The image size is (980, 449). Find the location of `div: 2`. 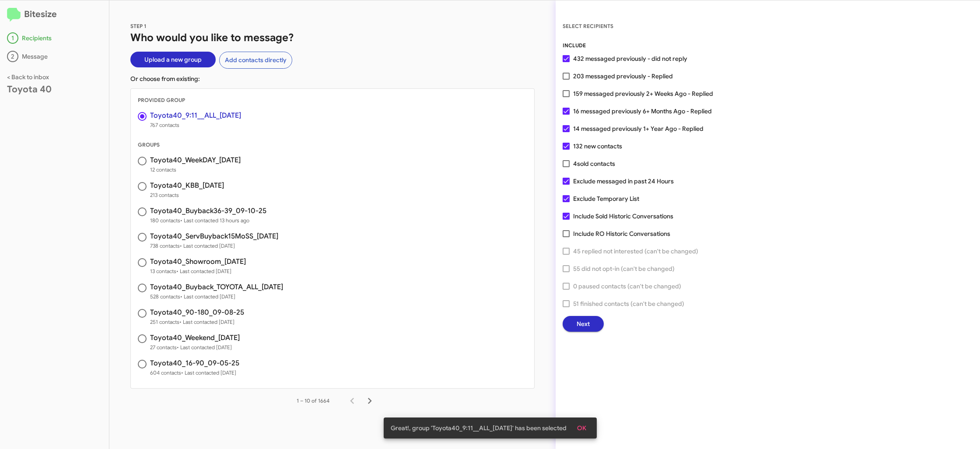

div: 2 is located at coordinates (13, 57).